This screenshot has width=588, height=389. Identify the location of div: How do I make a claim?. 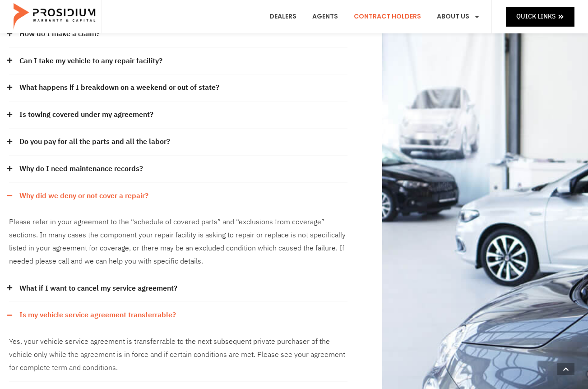
(178, 34).